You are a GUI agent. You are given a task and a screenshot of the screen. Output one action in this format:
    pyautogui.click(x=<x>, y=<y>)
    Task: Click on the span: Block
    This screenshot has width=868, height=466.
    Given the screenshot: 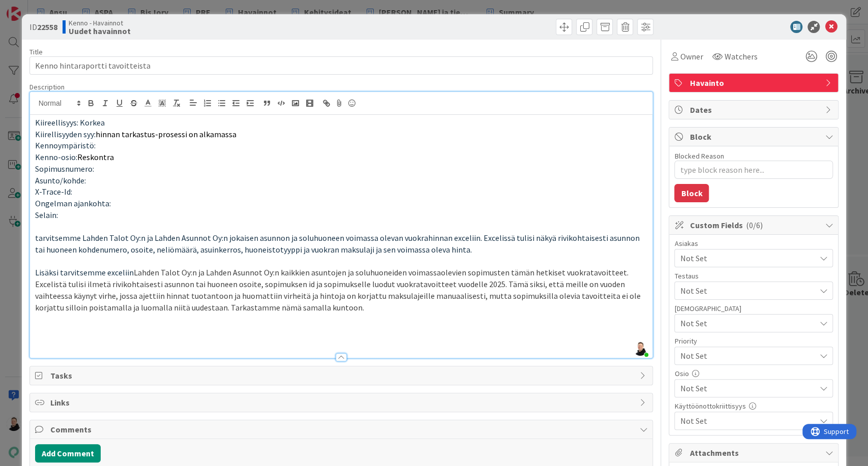 What is the action you would take?
    pyautogui.click(x=755, y=136)
    